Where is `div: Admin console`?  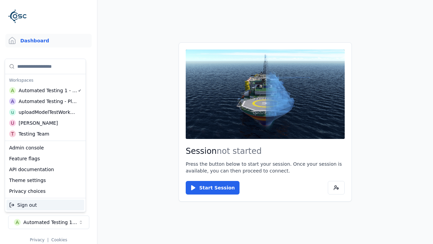 div: Admin console is located at coordinates (45, 148).